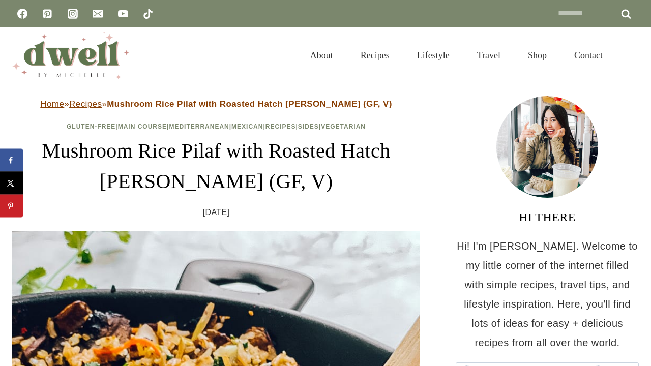 The width and height of the screenshot is (651, 366). What do you see at coordinates (123, 14) in the screenshot?
I see `a: YouTube` at bounding box center [123, 14].